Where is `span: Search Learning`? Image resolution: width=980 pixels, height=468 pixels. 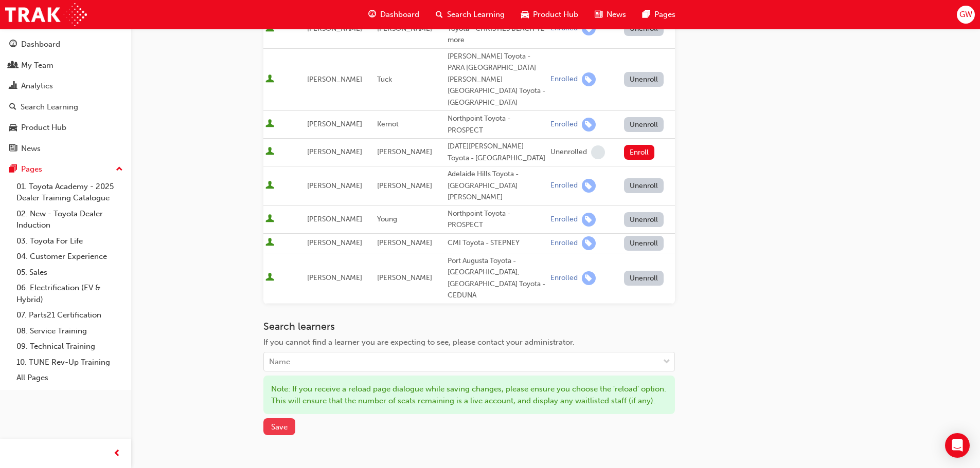 span: Search Learning is located at coordinates (476, 14).